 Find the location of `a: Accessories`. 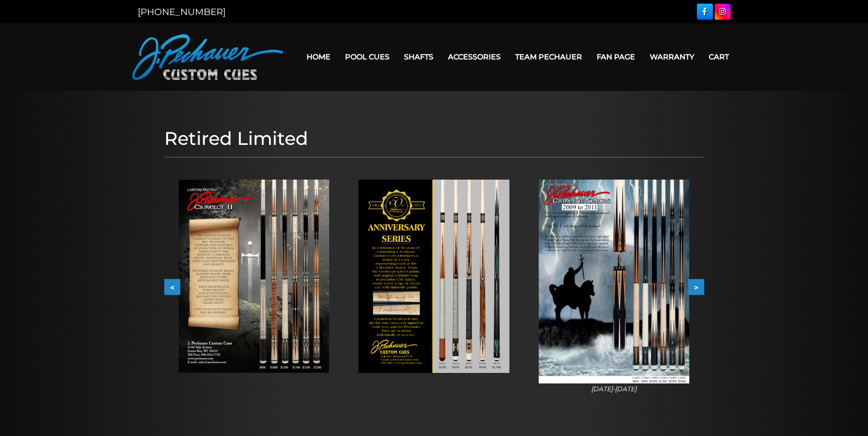

a: Accessories is located at coordinates (474, 57).